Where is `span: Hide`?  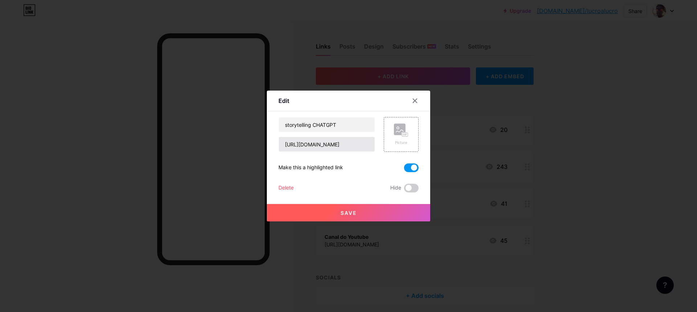 span: Hide is located at coordinates (396, 188).